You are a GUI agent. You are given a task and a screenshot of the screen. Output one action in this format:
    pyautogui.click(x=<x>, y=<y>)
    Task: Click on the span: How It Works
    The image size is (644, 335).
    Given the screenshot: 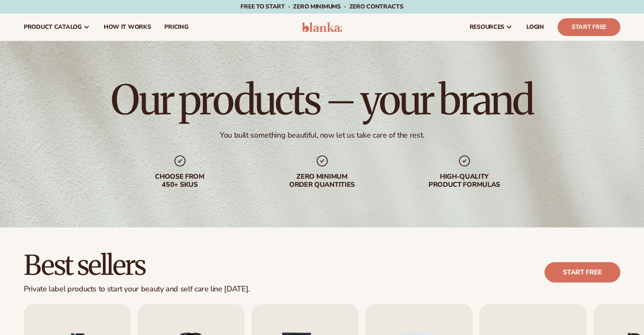 What is the action you would take?
    pyautogui.click(x=128, y=27)
    